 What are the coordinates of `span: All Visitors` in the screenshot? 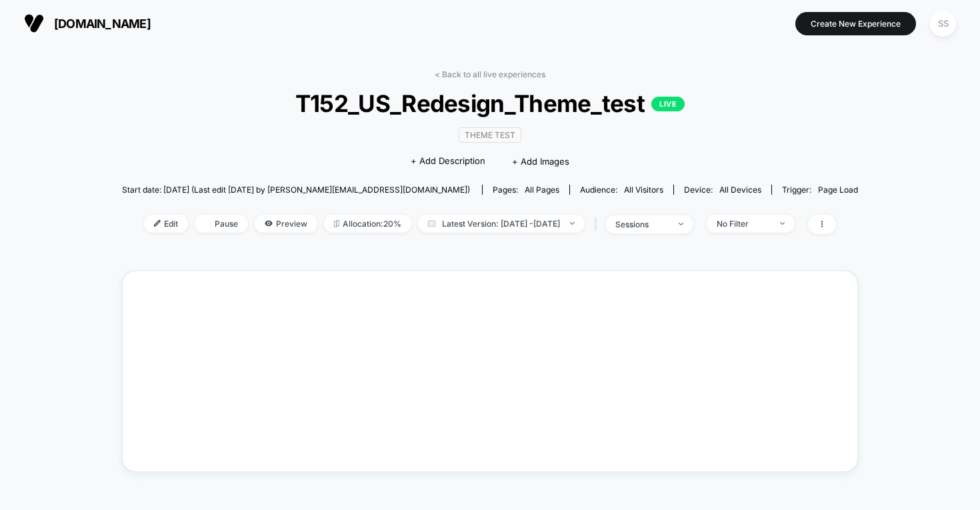 It's located at (643, 189).